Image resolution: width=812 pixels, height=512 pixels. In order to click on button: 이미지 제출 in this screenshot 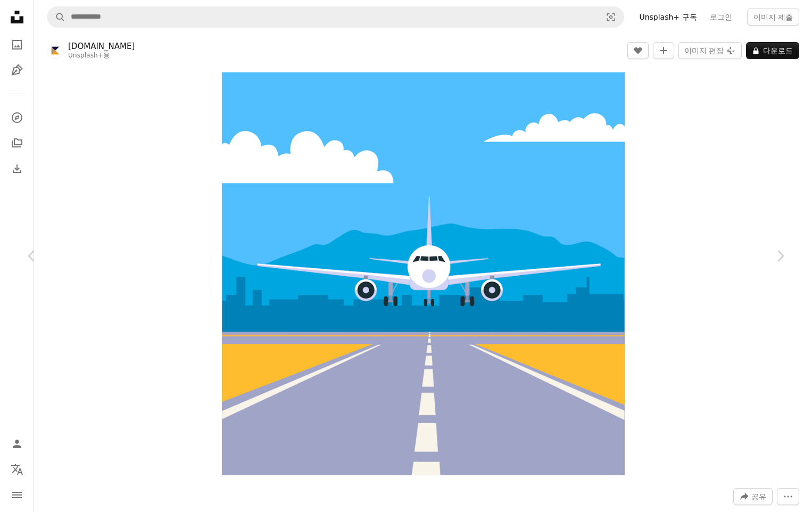, I will do `click(773, 17)`.